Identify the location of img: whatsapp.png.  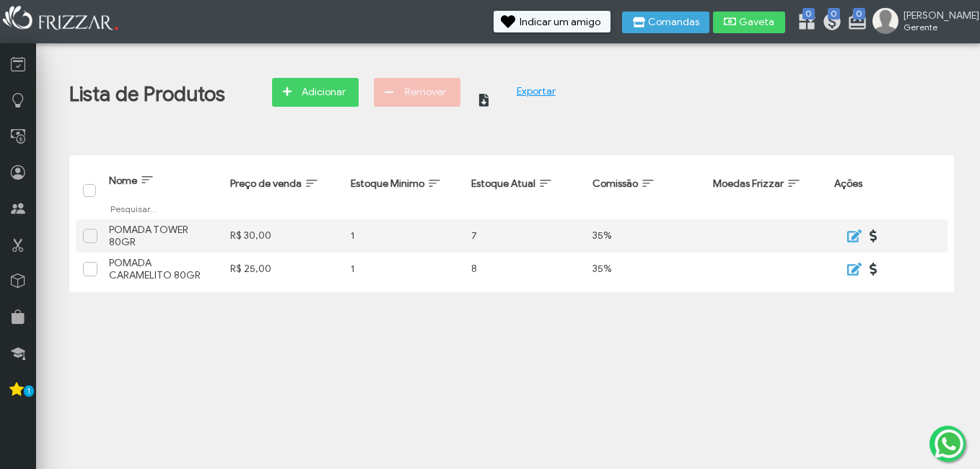
(949, 443).